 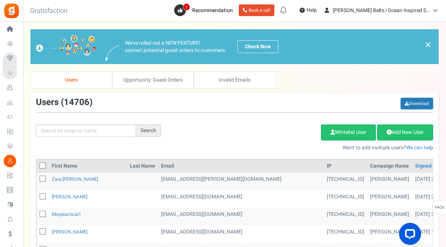 I want to click on a: Add New User, so click(x=405, y=133).